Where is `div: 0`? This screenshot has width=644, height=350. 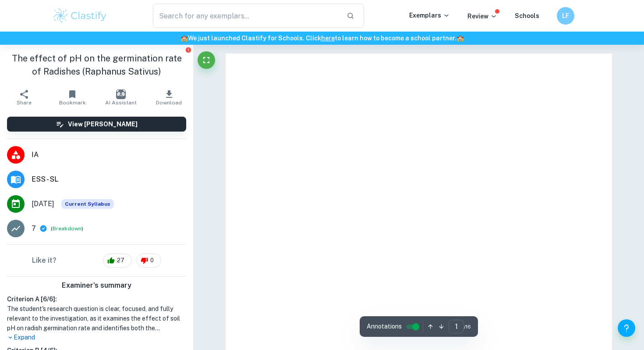 div: 0 is located at coordinates (148, 260).